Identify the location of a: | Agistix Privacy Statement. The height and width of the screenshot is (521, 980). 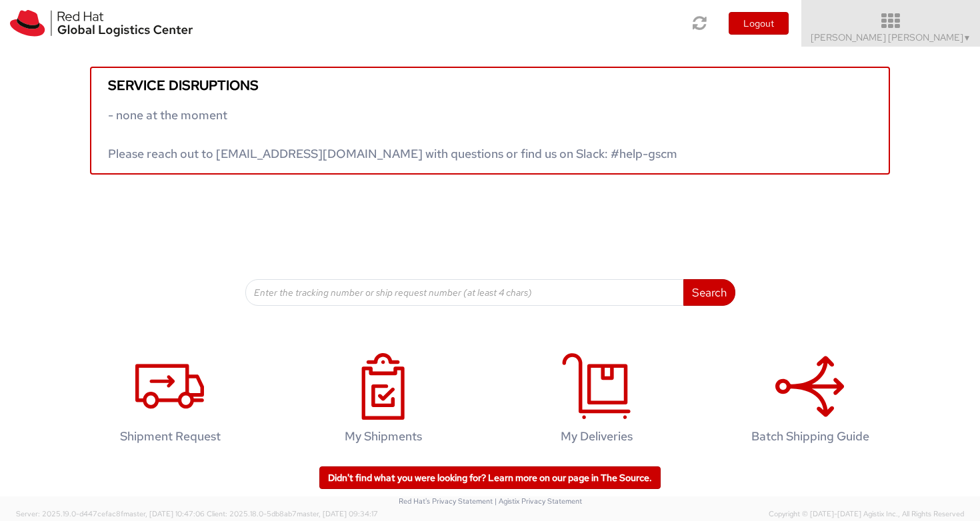
(538, 502).